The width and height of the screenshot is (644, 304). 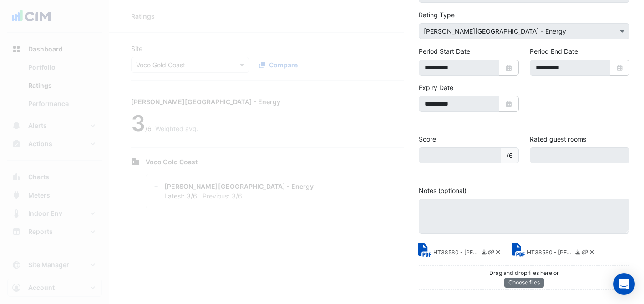 I want to click on label: Score, so click(x=427, y=139).